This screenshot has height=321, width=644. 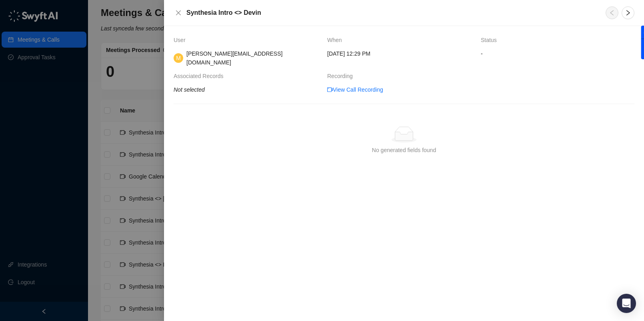 I want to click on span: User, so click(x=182, y=40).